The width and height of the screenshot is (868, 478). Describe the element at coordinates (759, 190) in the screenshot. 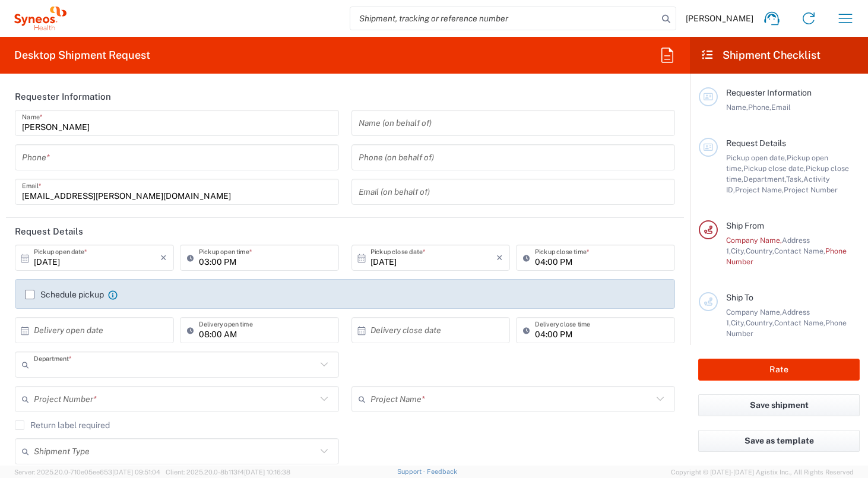

I see `span: Project Name,` at that location.